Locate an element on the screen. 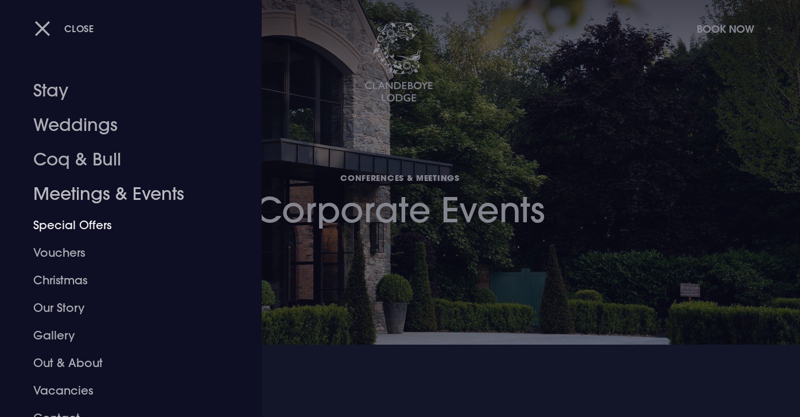 The image size is (800, 417). a: Special Offers is located at coordinates (124, 225).